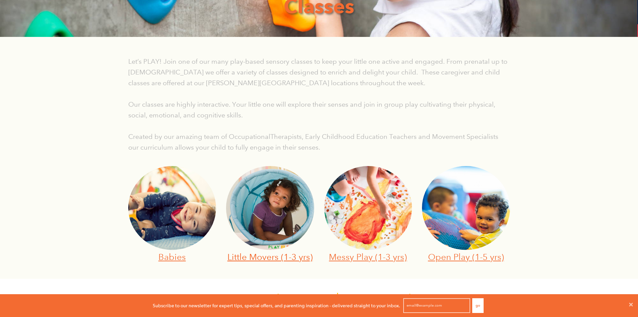  Describe the element at coordinates (368, 256) in the screenshot. I see `a: Messy Play (1-3 yrs)` at that location.